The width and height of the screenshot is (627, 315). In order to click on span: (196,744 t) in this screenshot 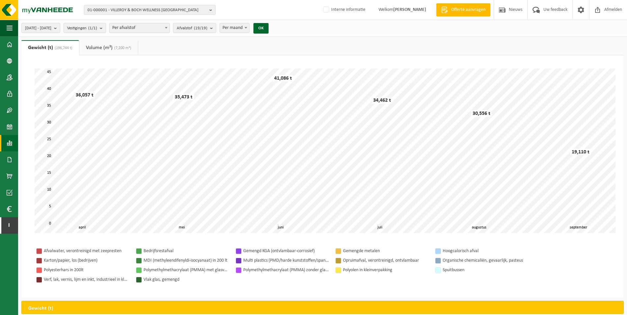, I will do `click(63, 48)`.